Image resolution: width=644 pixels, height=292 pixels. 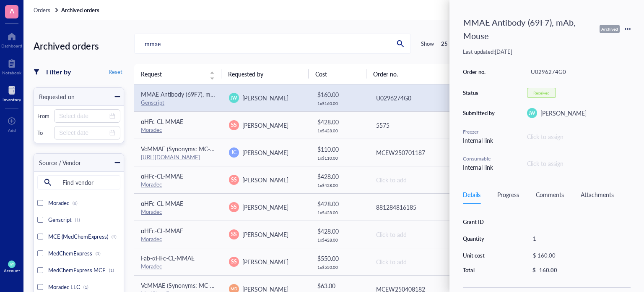 I want to click on div: Archived orders, so click(x=79, y=46).